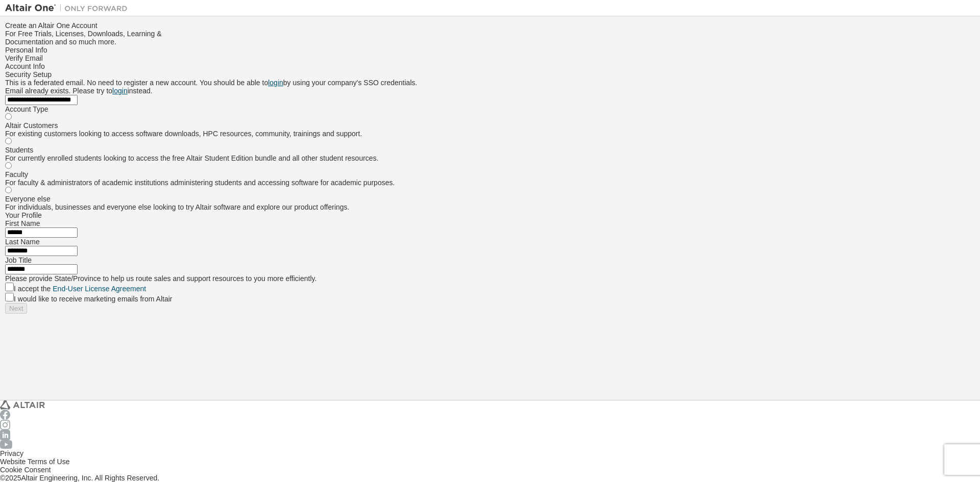 Image resolution: width=980 pixels, height=482 pixels. I want to click on div: Altair Customers, so click(490, 126).